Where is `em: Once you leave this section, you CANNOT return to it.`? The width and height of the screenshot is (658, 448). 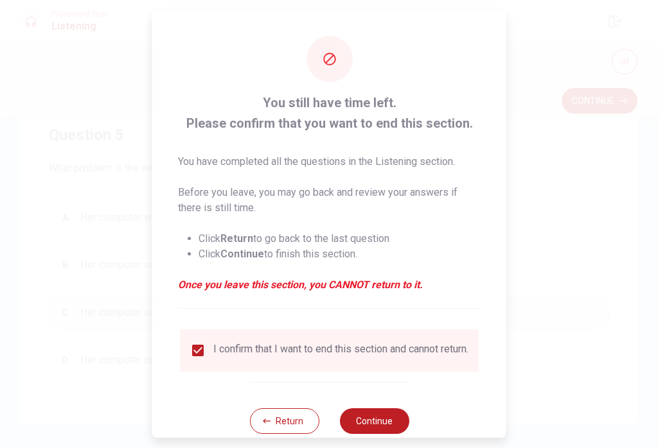
em: Once you leave this section, you CANNOT return to it. is located at coordinates (329, 285).